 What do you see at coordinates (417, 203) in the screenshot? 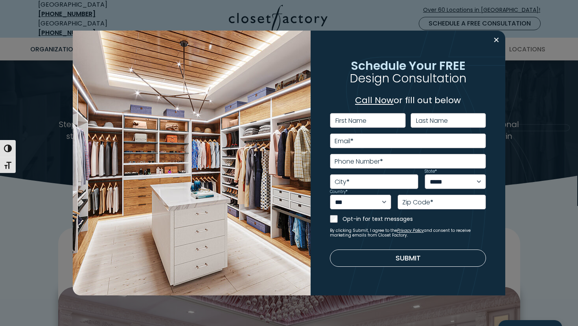
I see `label: Zip Code` at bounding box center [417, 203].